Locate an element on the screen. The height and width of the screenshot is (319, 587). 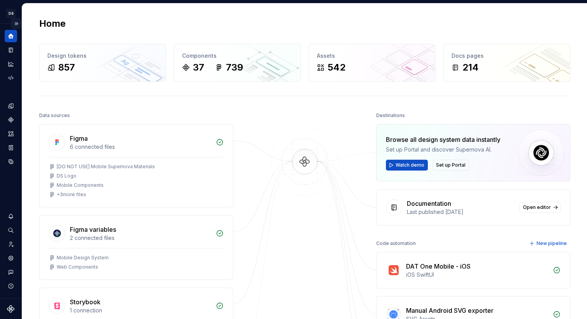
div: Storybook stories is located at coordinates (11, 148).